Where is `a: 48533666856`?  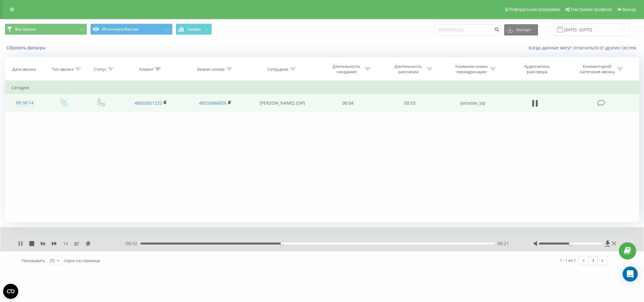 a: 48533666856 is located at coordinates (213, 103).